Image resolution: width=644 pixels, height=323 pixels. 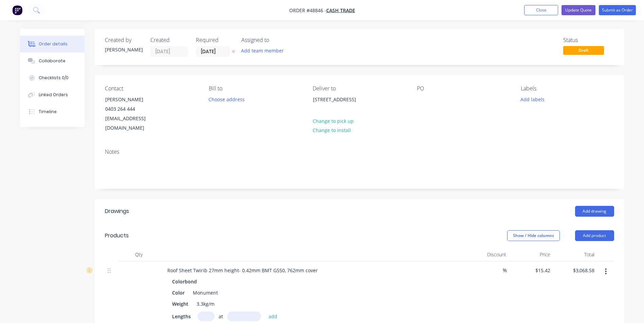 I want to click on div: Required, so click(x=215, y=40).